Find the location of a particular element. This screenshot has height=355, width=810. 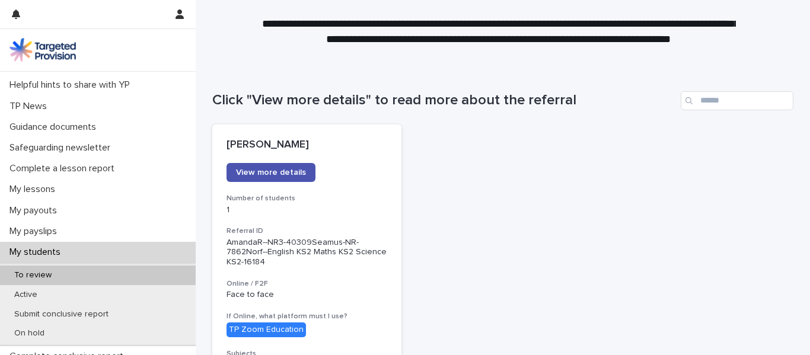

h3: Referral ID is located at coordinates (307, 231).